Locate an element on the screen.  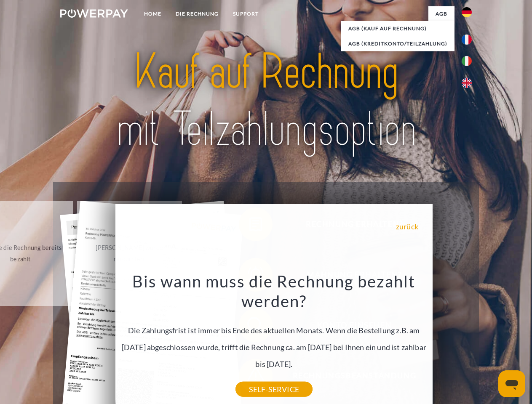
a: SUPPORT is located at coordinates (245, 14).